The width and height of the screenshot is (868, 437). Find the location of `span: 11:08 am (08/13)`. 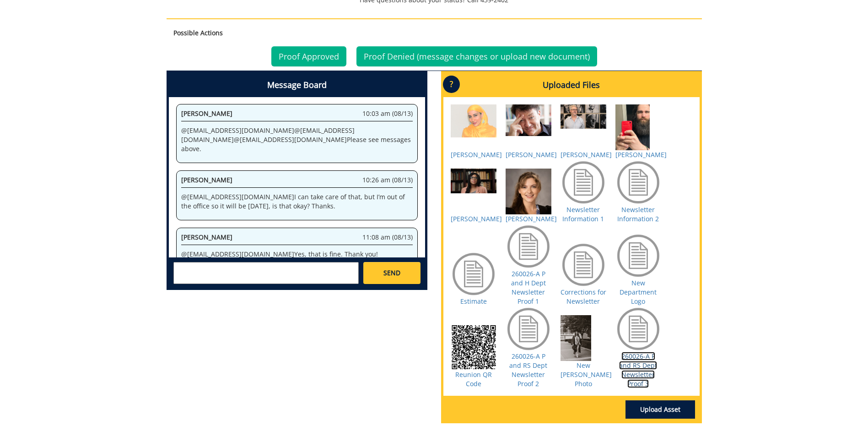

span: 11:08 am (08/13) is located at coordinates (387, 237).